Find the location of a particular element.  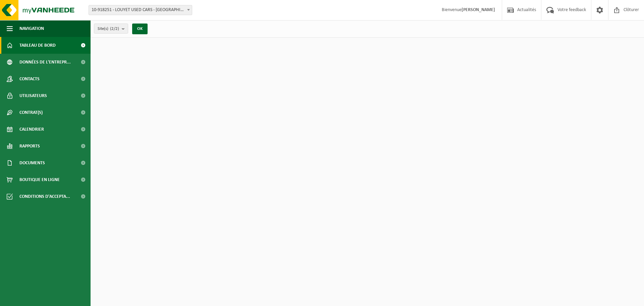

span: Boutique en ligne is located at coordinates (40, 180).